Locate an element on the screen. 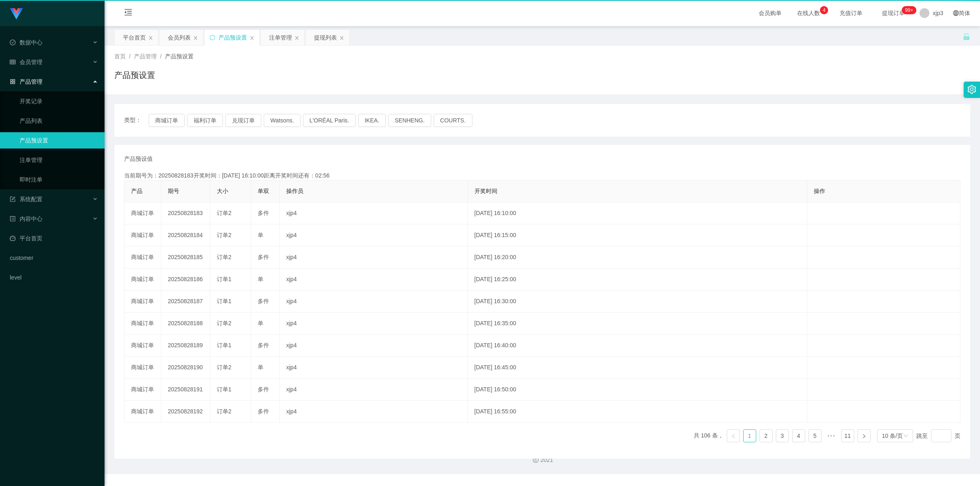 This screenshot has width=980, height=486. span: 充值订单 is located at coordinates (851, 13).